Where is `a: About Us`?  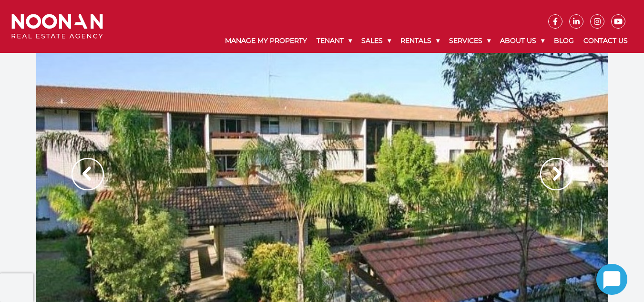 a: About Us is located at coordinates (522, 40).